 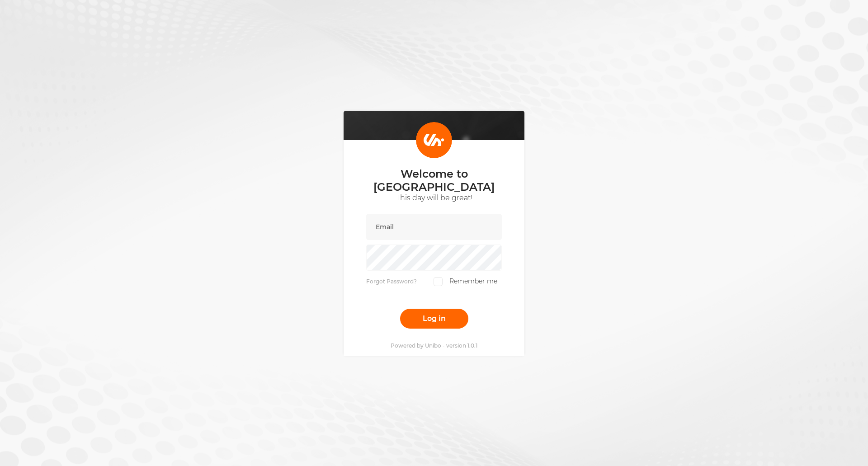 I want to click on input: Email, so click(x=434, y=227).